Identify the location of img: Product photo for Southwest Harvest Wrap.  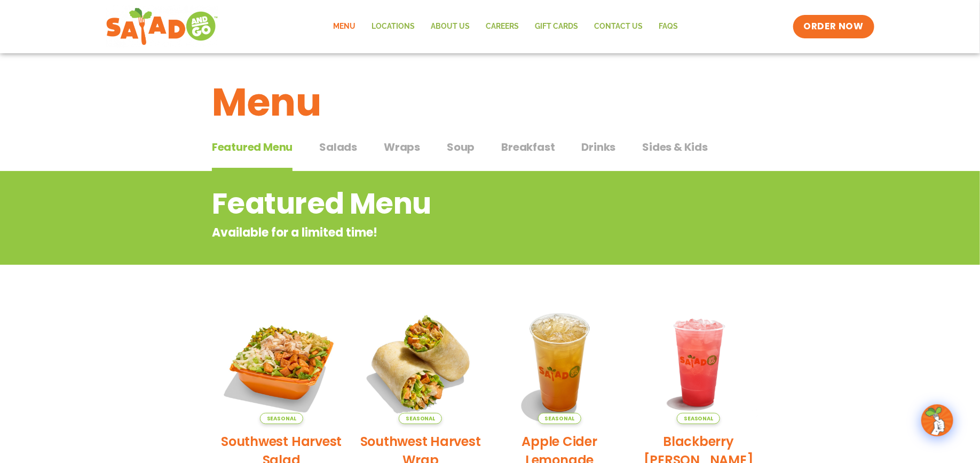
(421, 362).